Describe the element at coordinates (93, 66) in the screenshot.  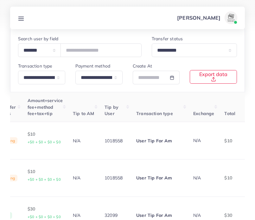
I see `label: Payment method` at that location.